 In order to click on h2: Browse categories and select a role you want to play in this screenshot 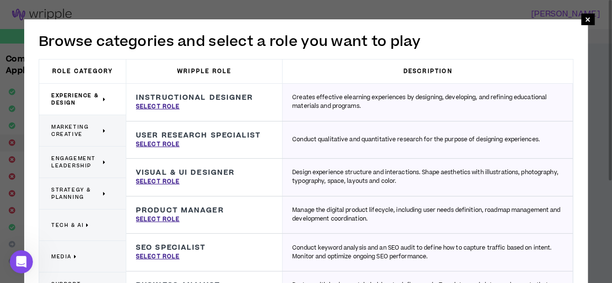, I will do `click(306, 42)`.